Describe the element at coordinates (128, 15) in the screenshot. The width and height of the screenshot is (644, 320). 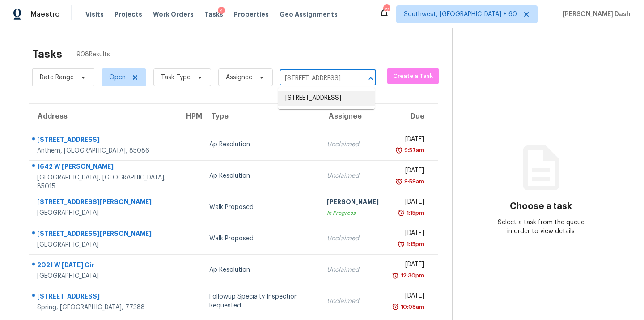
I see `span: Projects` at that location.